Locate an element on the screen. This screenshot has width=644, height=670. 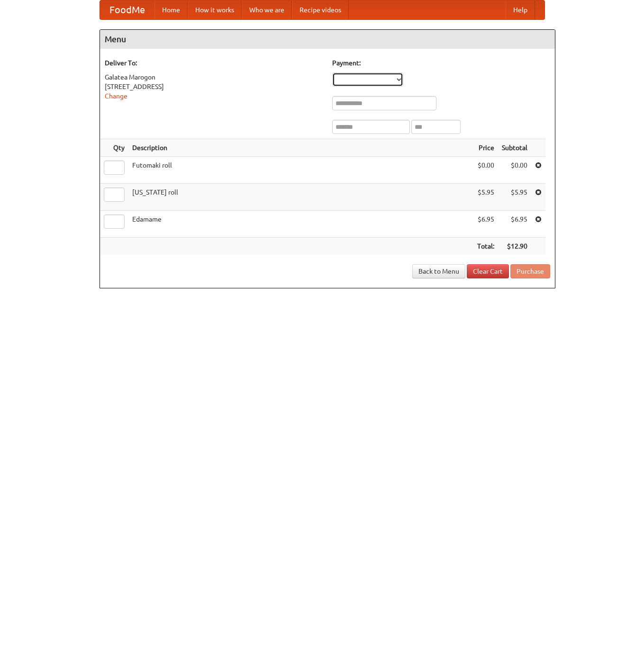
th: Total: is located at coordinates (485, 247).